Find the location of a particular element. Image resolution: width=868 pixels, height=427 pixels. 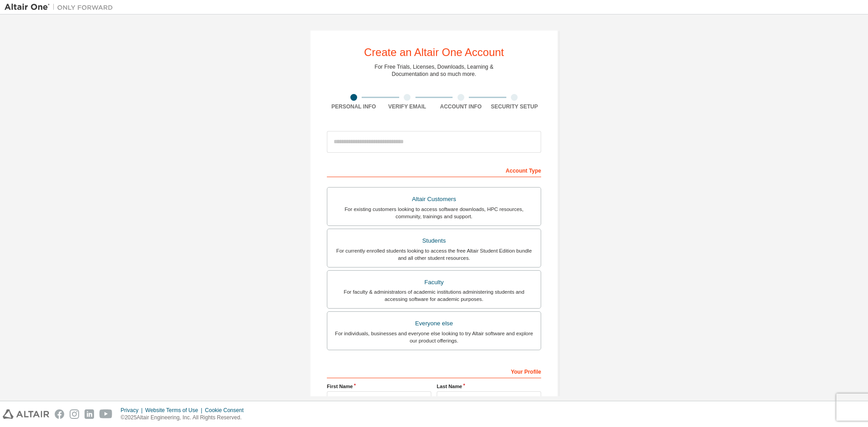

label: First Name is located at coordinates (379, 387).